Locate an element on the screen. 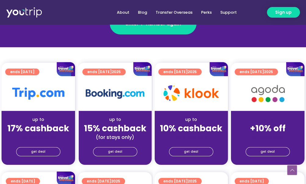  a: Sign up is located at coordinates (284, 12).